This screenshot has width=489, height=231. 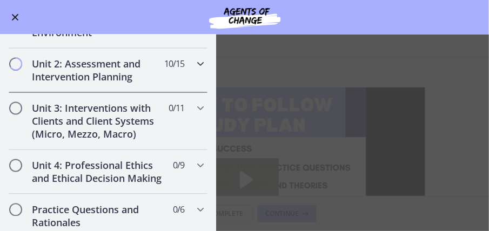 What do you see at coordinates (174, 64) in the screenshot?
I see `span: 10 / 15` at bounding box center [174, 64].